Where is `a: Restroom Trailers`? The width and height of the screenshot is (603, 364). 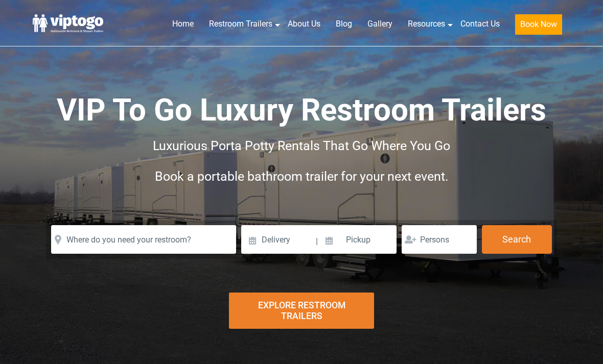 a: Restroom Trailers is located at coordinates (240, 24).